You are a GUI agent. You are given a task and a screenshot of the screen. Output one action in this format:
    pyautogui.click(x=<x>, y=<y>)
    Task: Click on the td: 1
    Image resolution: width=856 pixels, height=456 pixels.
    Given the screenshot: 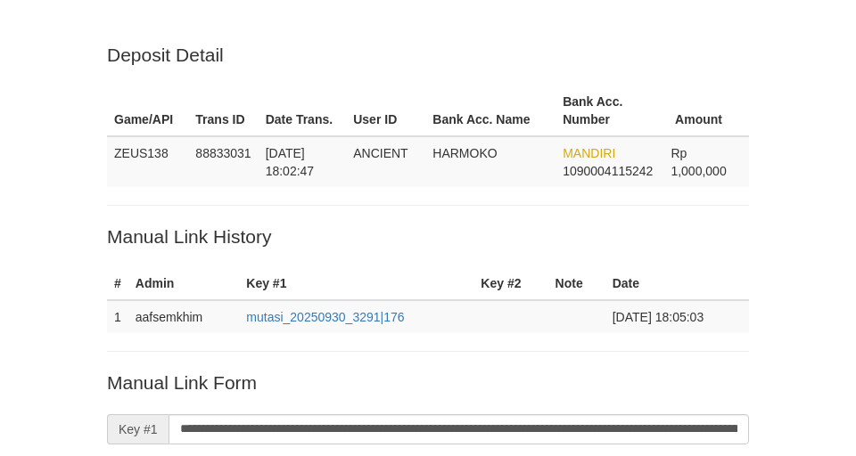 What is the action you would take?
    pyautogui.click(x=118, y=316)
    